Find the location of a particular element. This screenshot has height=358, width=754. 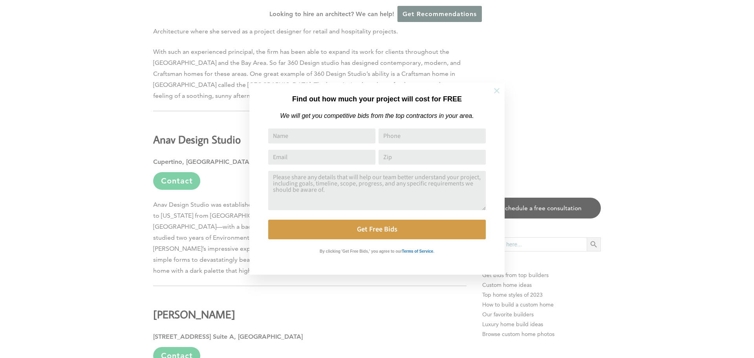

input: Phone is located at coordinates (432, 136).